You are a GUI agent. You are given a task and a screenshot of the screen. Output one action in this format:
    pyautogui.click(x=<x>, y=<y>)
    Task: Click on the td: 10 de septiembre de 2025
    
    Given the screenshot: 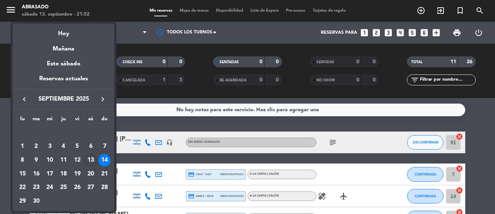 What is the action you would take?
    pyautogui.click(x=50, y=160)
    